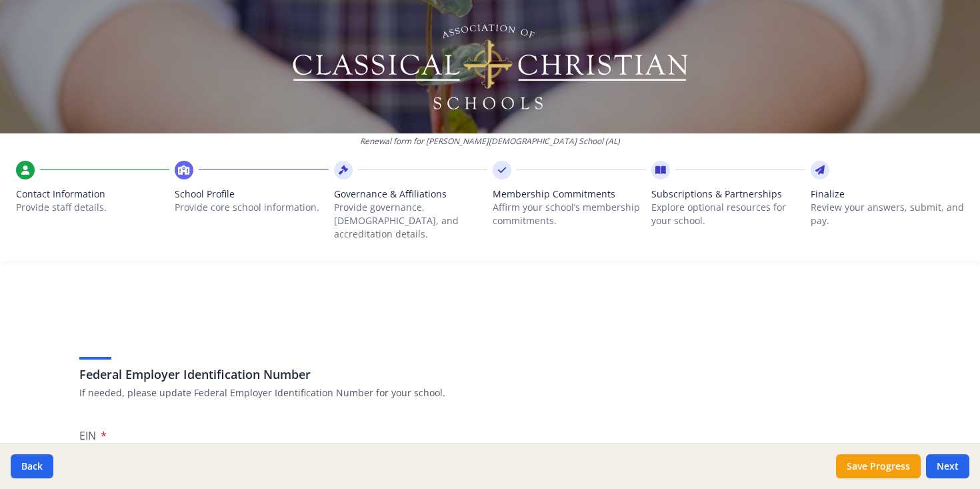 Image resolution: width=980 pixels, height=489 pixels. I want to click on span: Subscriptions & Partnerships, so click(728, 194).